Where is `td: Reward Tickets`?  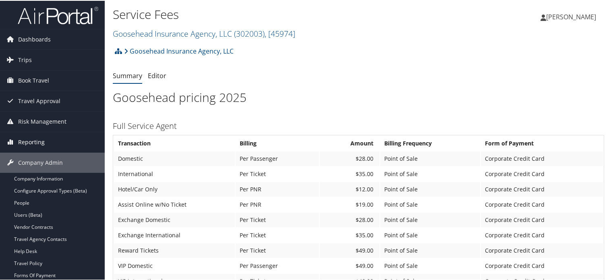
td: Reward Tickets is located at coordinates (174, 250).